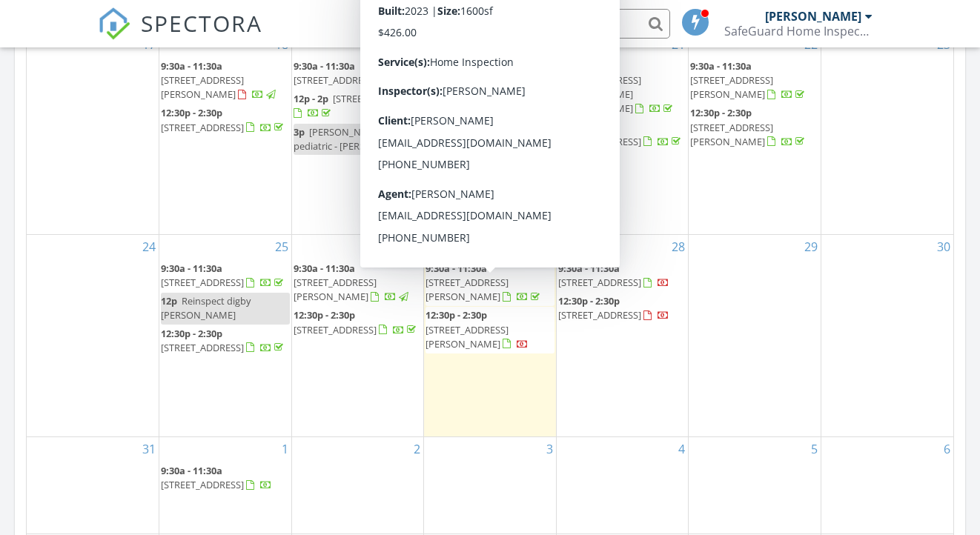 The height and width of the screenshot is (535, 980). Describe the element at coordinates (522, 23) in the screenshot. I see `input: Search everything...` at that location.